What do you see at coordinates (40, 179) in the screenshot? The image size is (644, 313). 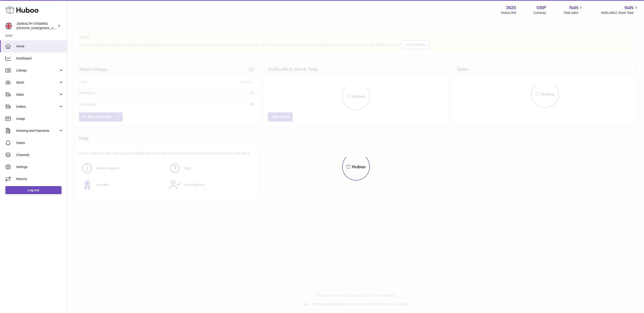 I see `span: Returns` at bounding box center [40, 179].